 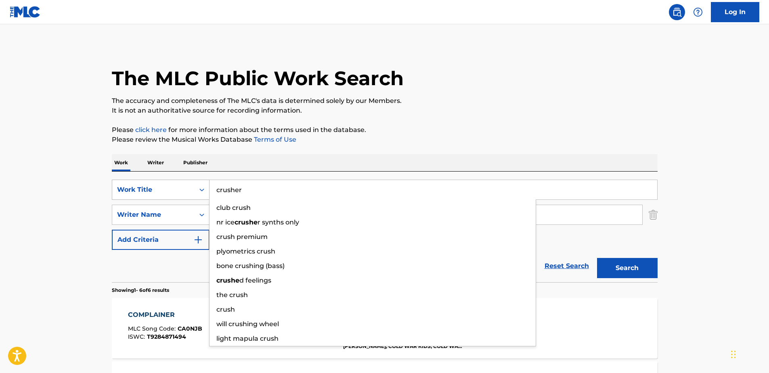 What do you see at coordinates (141, 290) in the screenshot?
I see `p: Showing 1 - 6 of 6 results` at bounding box center [141, 290].